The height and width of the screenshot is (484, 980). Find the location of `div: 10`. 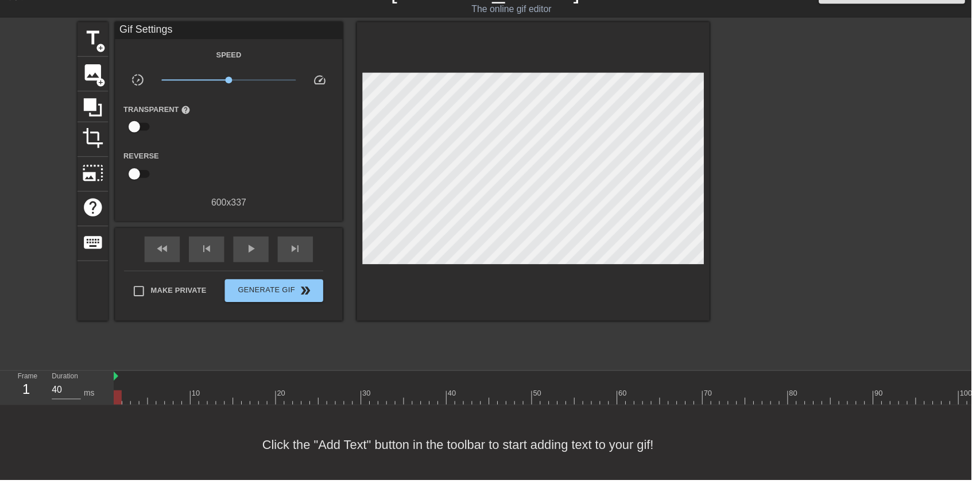

div: 10 is located at coordinates (198, 397).